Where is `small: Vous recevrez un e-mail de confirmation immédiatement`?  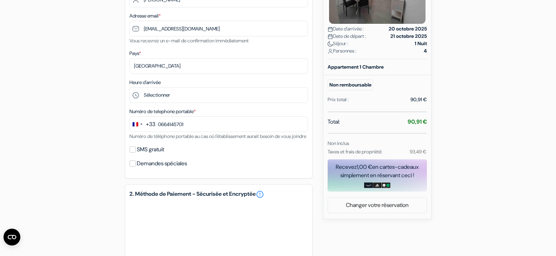 small: Vous recevrez un e-mail de confirmation immédiatement is located at coordinates (189, 41).